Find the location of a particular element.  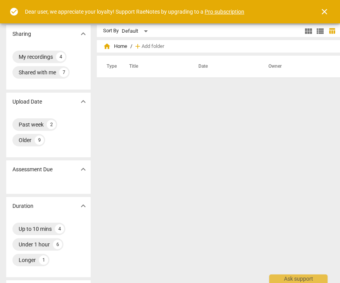

span: view_module is located at coordinates (308, 31).